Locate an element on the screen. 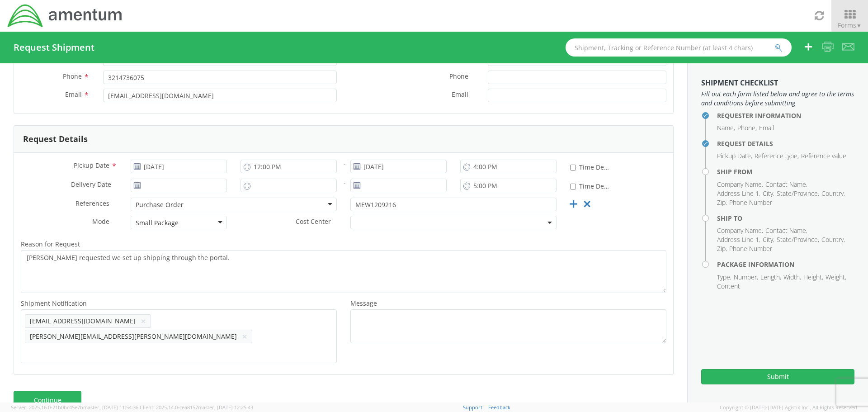 The height and width of the screenshot is (412, 868). li: Name is located at coordinates (727, 128).